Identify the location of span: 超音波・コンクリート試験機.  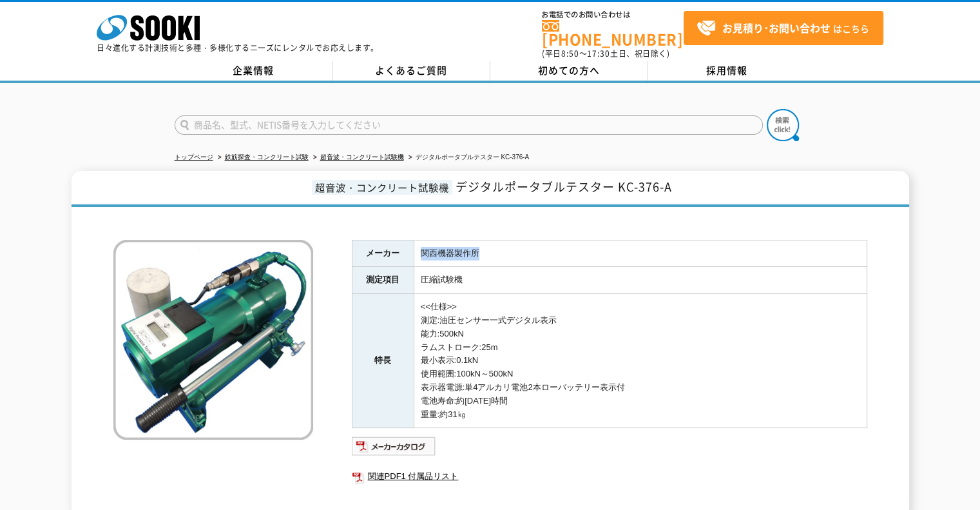
(382, 187).